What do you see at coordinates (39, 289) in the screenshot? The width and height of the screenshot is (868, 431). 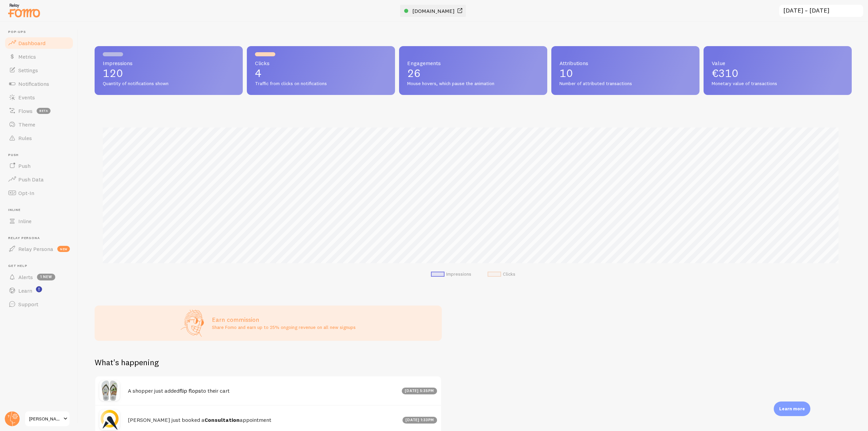 I see `svg: <p>Watch New Feature Tutorials!</p>` at bounding box center [39, 289].